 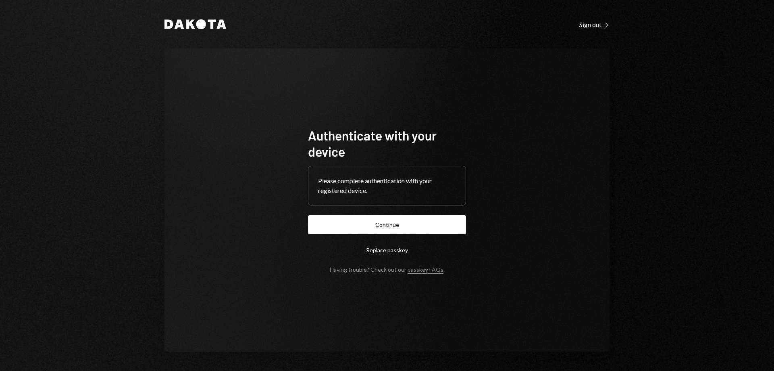 I want to click on div: Please complete authentication with your registered device., so click(x=387, y=186).